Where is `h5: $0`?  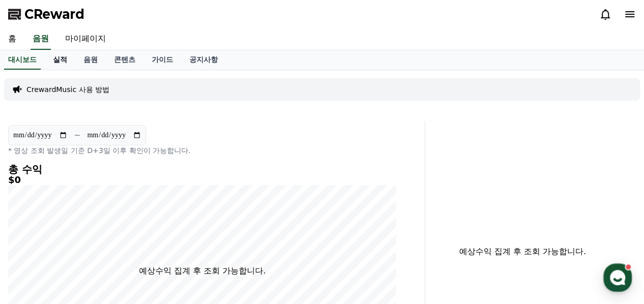
h5: $0 is located at coordinates (202, 180).